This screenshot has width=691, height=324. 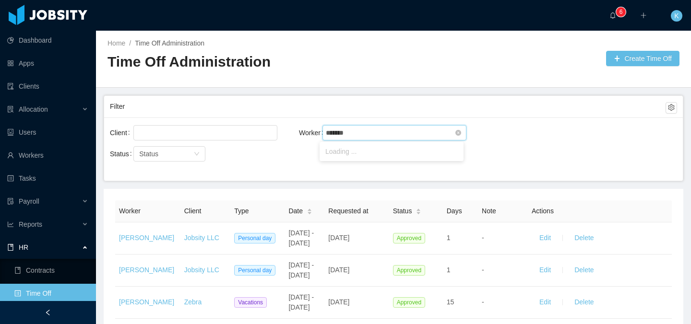 I want to click on p: 6, so click(x=621, y=12).